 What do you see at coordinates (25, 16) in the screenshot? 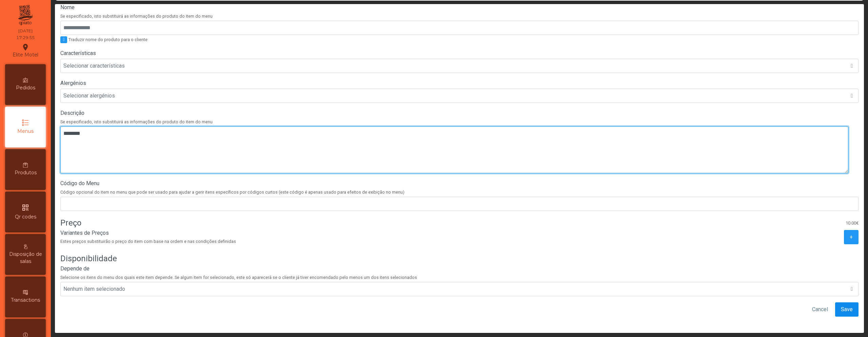
I see `img: qpiato` at bounding box center [25, 16].